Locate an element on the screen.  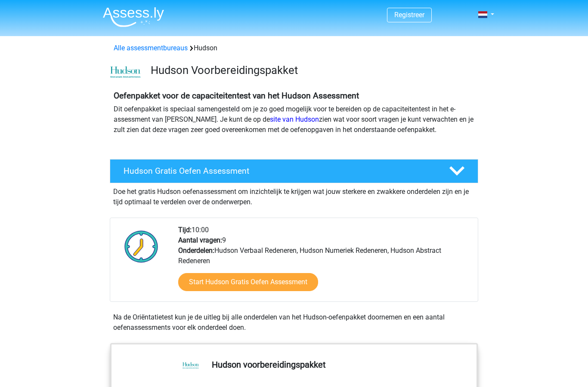
a: Alle assessmentbureaus is located at coordinates (151, 48).